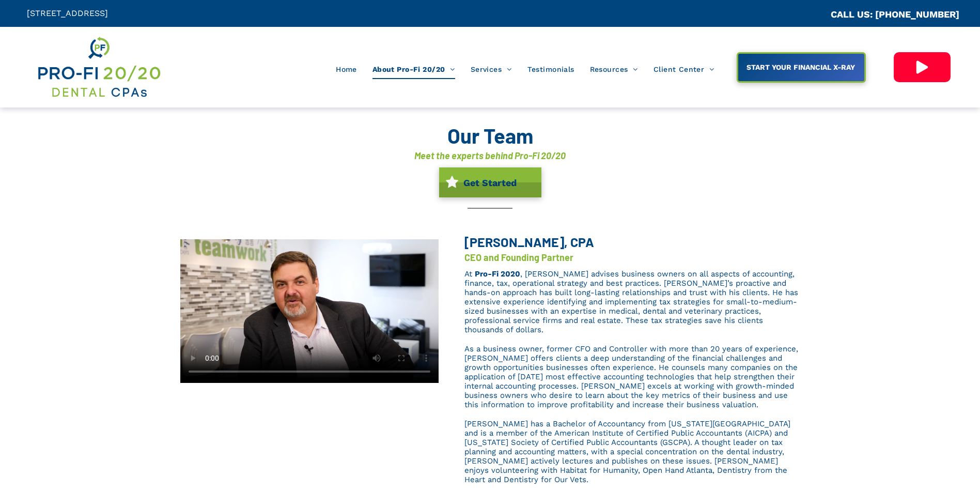 The height and width of the screenshot is (493, 980). I want to click on a: Client Center, so click(684, 69).